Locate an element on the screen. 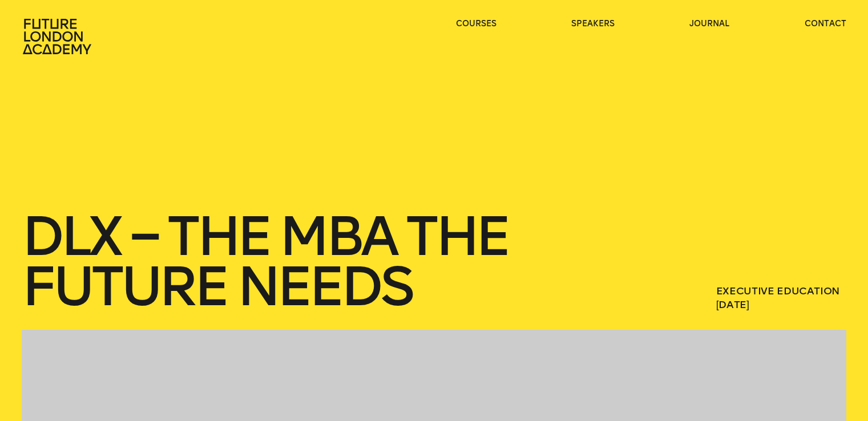 The image size is (868, 421). h1: DLX – The MBA the future needs is located at coordinates (325, 261).